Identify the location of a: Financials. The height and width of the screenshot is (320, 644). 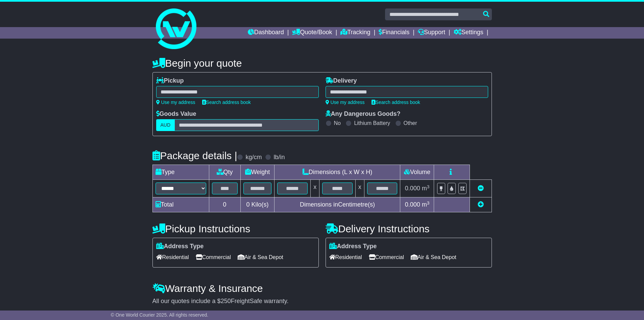
(394, 32).